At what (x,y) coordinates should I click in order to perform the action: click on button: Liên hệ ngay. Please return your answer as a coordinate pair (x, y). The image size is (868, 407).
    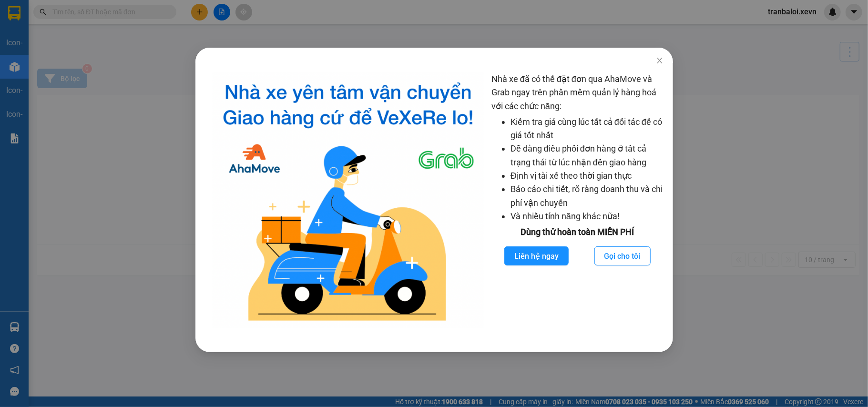
    Looking at the image, I should click on (536, 256).